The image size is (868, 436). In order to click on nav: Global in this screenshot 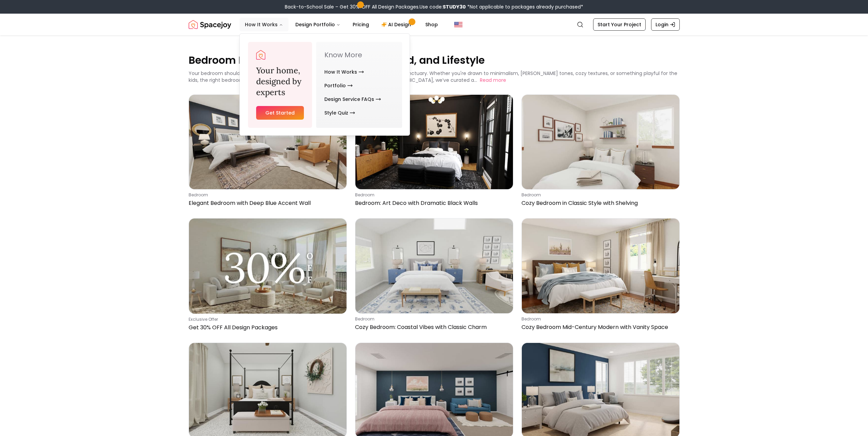, I will do `click(434, 24)`.